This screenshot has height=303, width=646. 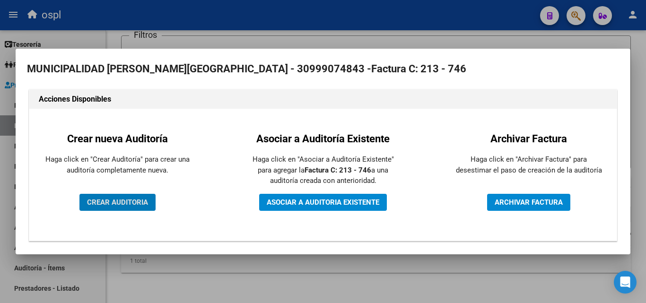 What do you see at coordinates (323, 170) in the screenshot?
I see `p: Haga click en "Asociar a Auditoría Existente" para agregar la a una auditoría creada con anterior...` at bounding box center [323, 170].